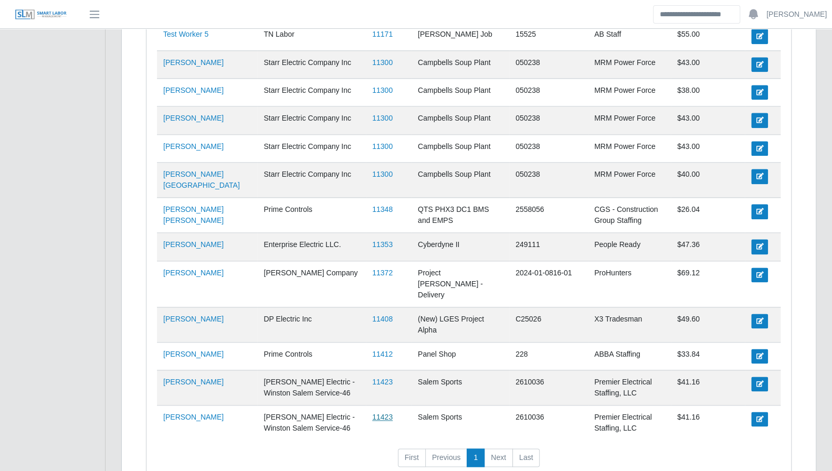  Describe the element at coordinates (311, 247) in the screenshot. I see `td: Enterprise Electric LLC.` at that location.